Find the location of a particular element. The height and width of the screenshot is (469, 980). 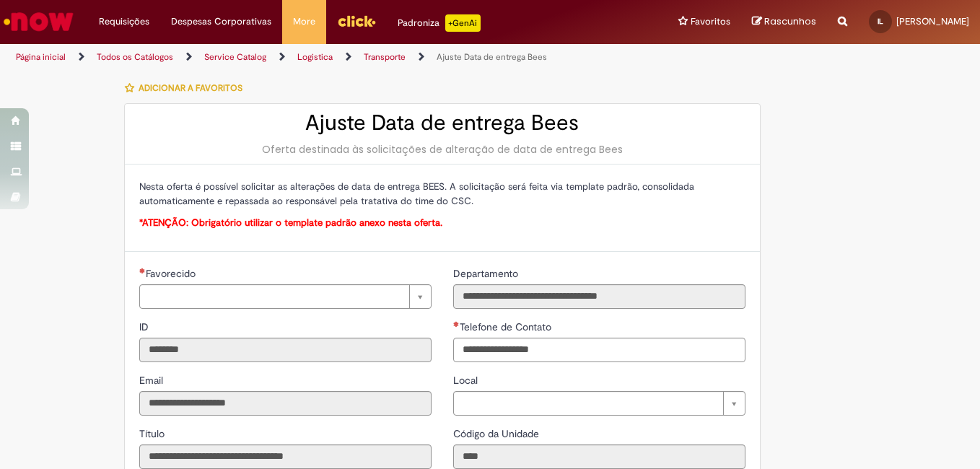

span: Somente leitura - Código da Unidade is located at coordinates (497, 434).